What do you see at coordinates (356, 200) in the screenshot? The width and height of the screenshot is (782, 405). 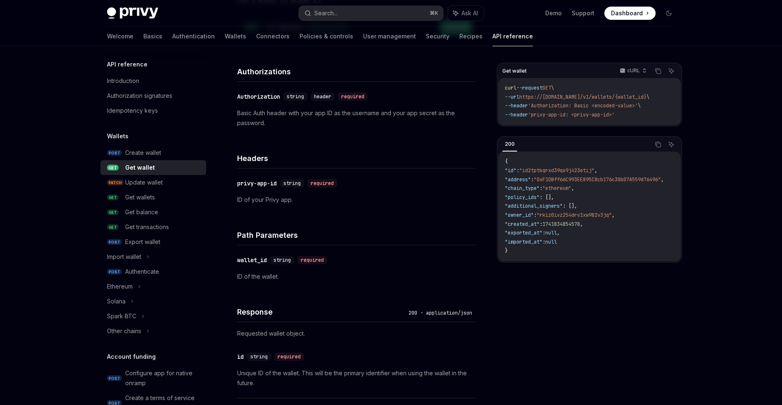 I see `p: ID of your Privy app.` at bounding box center [356, 200].